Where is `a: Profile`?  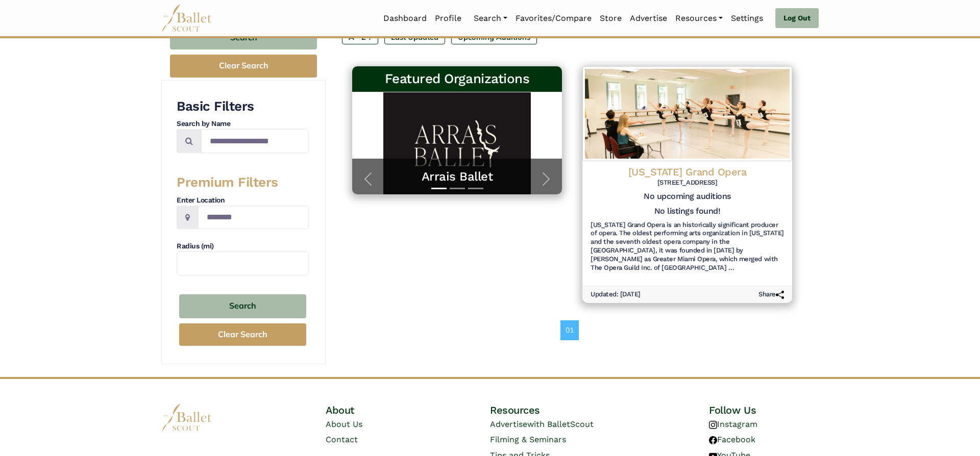
a: Profile is located at coordinates (448, 19).